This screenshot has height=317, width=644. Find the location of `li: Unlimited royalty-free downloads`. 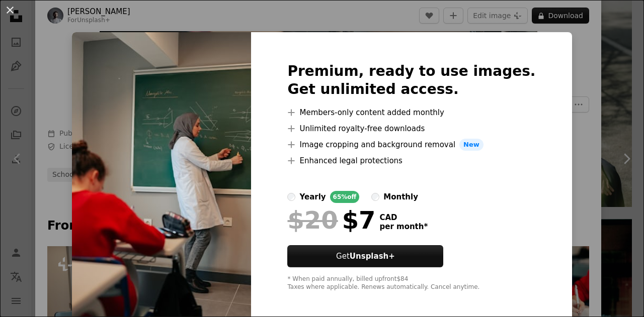

li: Unlimited royalty-free downloads is located at coordinates (411, 129).